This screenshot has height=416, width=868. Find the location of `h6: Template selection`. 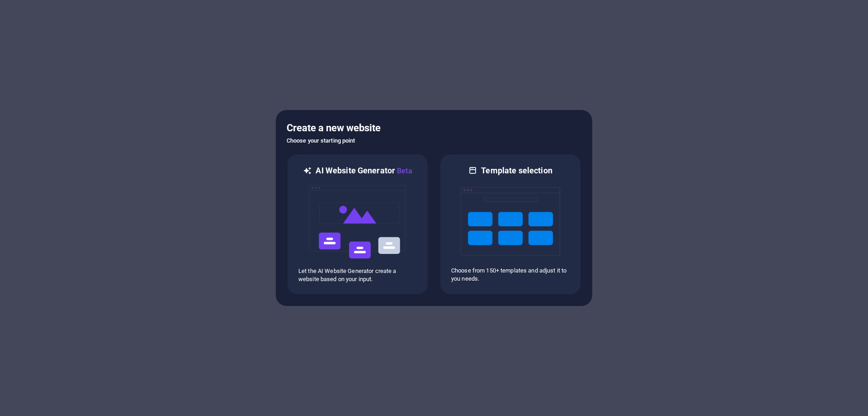

h6: Template selection is located at coordinates (516, 171).